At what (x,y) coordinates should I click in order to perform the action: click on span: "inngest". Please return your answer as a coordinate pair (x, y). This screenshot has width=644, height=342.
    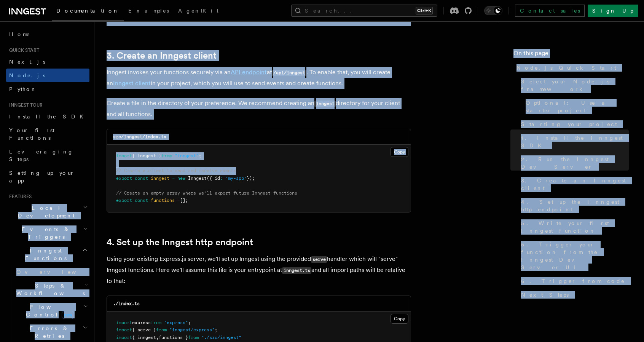
    Looking at the image, I should click on (187, 156).